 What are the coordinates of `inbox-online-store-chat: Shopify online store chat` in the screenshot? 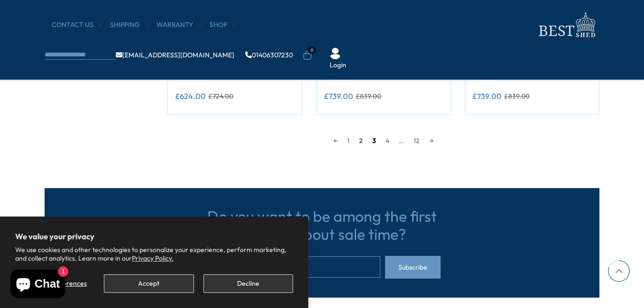 It's located at (38, 285).